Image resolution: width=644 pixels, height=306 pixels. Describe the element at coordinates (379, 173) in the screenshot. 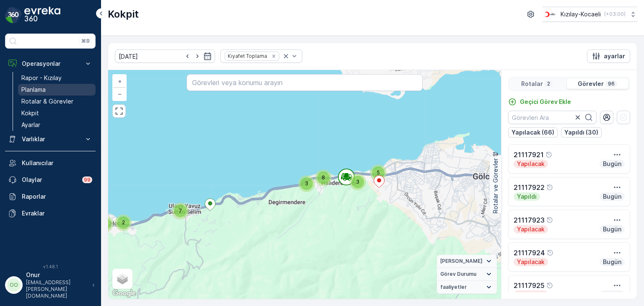

I see `div: 5` at that location.